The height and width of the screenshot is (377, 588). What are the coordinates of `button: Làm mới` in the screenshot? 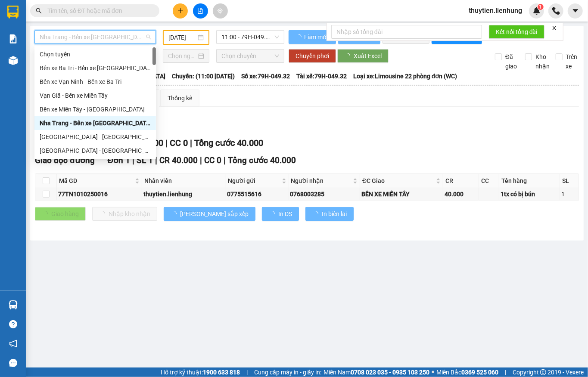 It's located at (313, 37).